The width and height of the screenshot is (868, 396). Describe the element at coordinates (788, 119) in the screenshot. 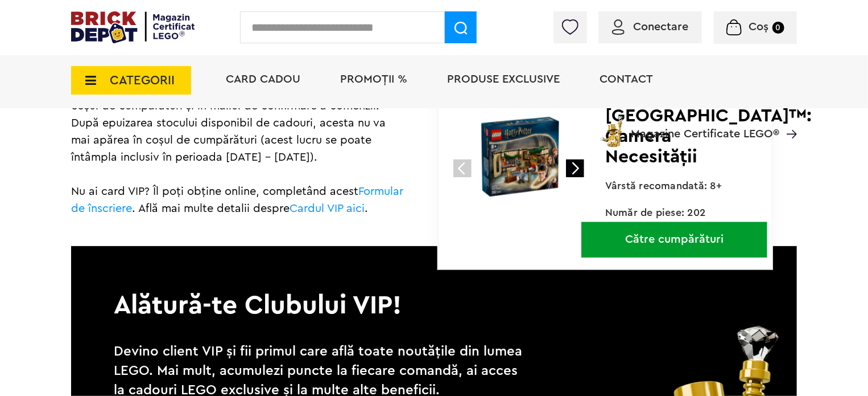

I see `a: Magazine Certificate LEGO®` at that location.